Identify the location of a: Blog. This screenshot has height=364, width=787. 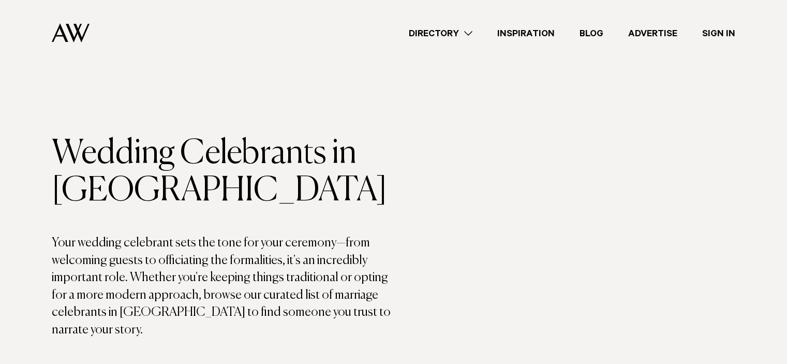
(592, 33).